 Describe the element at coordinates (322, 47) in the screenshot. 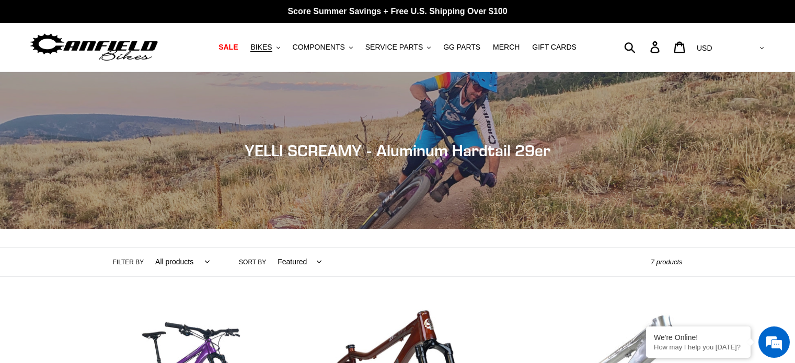

I see `button: COMPONENTS` at that location.